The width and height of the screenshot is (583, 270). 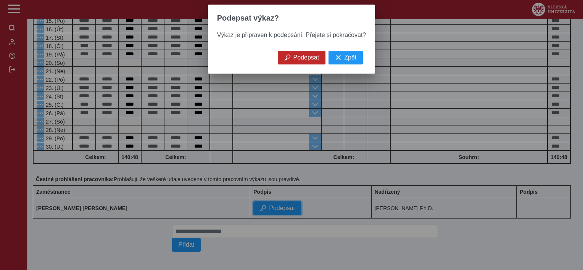 I want to click on span: Podepsat, so click(x=307, y=58).